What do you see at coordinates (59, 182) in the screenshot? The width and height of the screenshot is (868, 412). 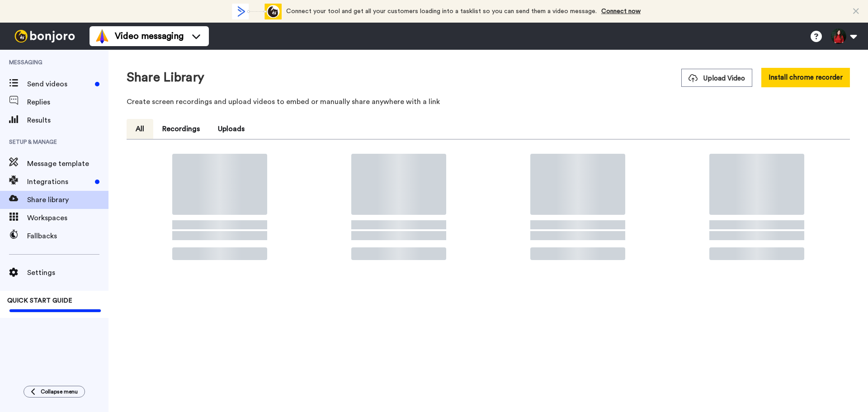 I see `span: Integrations` at bounding box center [59, 182].